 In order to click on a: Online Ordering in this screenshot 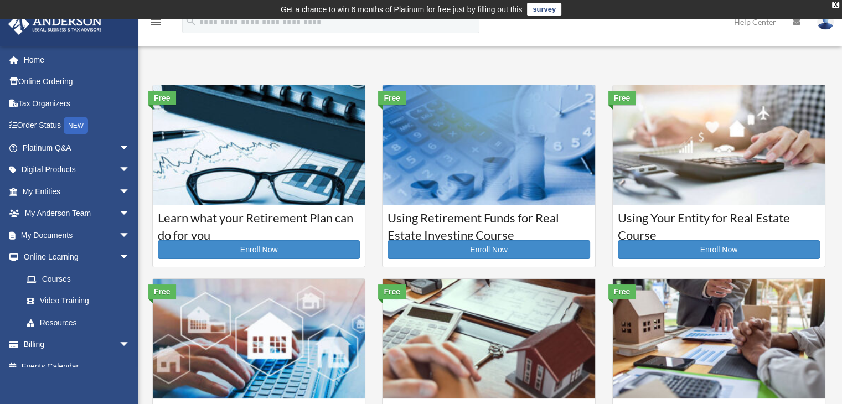, I will do `click(77, 82)`.